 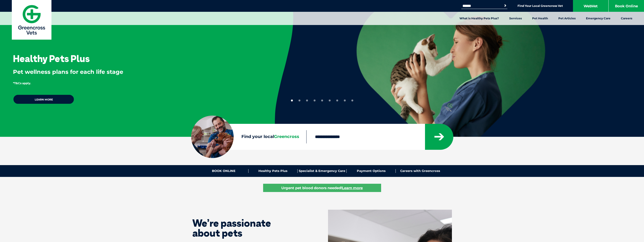 What do you see at coordinates (479, 18) in the screenshot?
I see `a: What is Healthy Pets Plus?` at bounding box center [479, 18].